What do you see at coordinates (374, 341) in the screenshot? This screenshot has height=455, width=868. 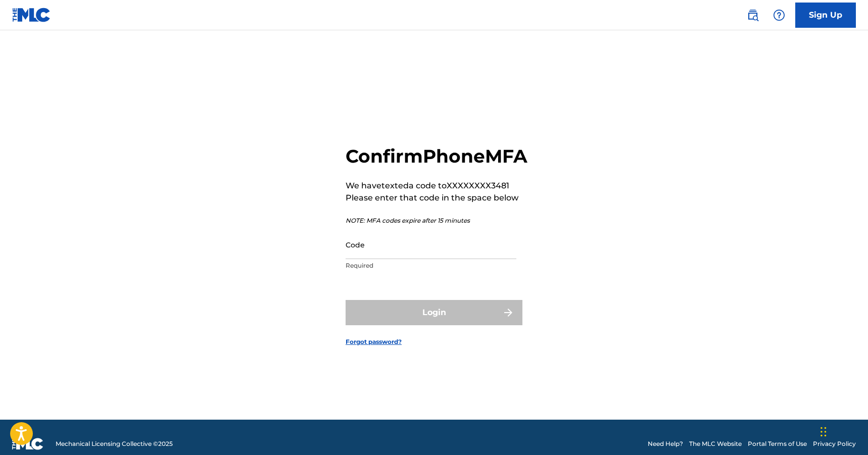 I see `a: Forgot password?` at bounding box center [374, 341].